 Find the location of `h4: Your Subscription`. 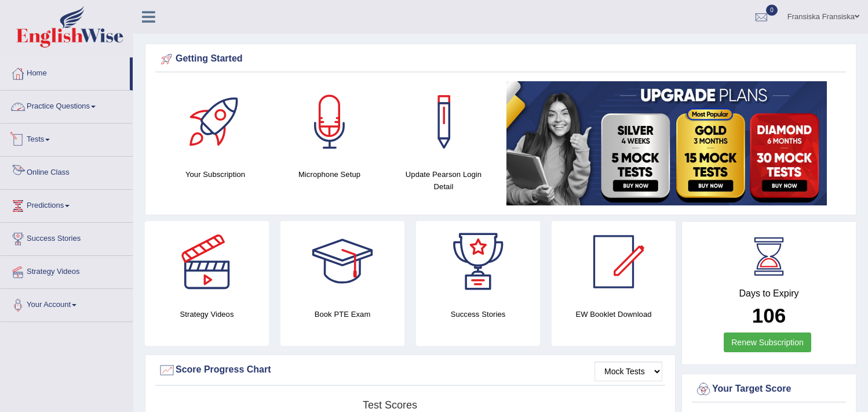

h4: Your Subscription is located at coordinates (215, 174).